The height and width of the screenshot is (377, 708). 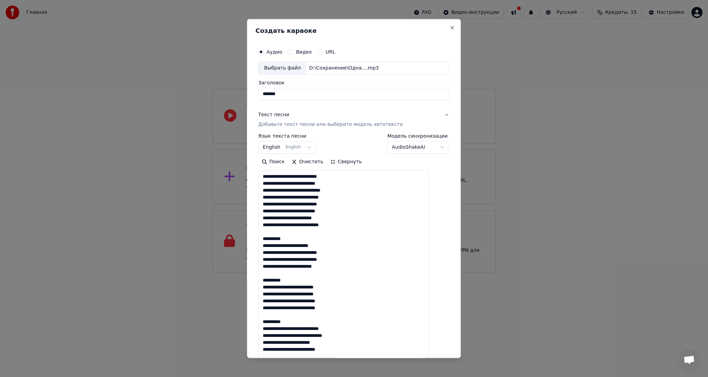 I want to click on button: Очистить, so click(x=308, y=161).